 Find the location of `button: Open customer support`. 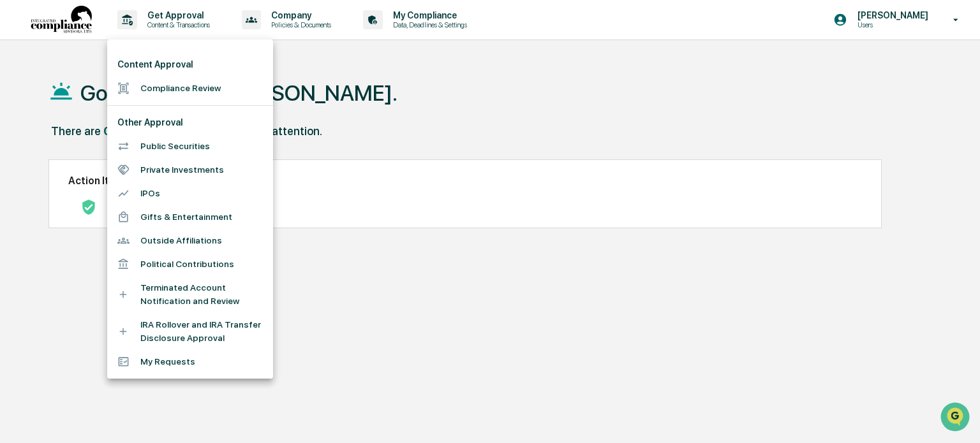

button: Open customer support is located at coordinates (16, 16).